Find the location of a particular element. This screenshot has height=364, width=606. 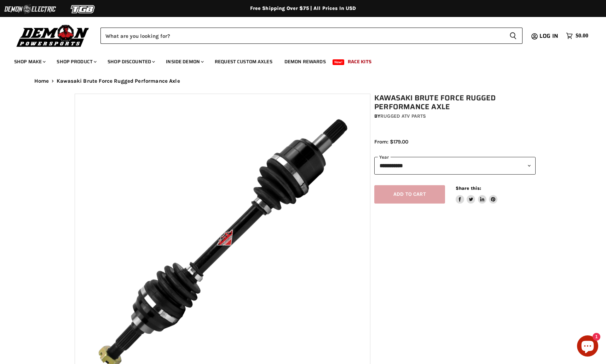

button: Search is located at coordinates (513, 35).